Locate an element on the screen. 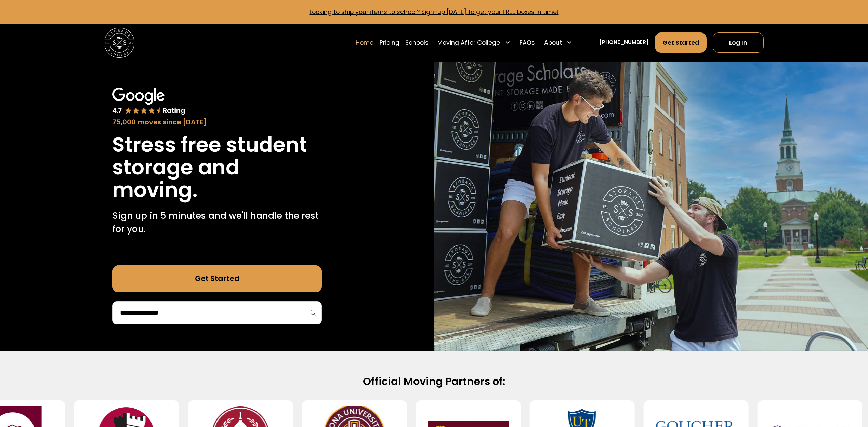 This screenshot has height=427, width=868. h2: Official Moving Partners of: is located at coordinates (434, 381).